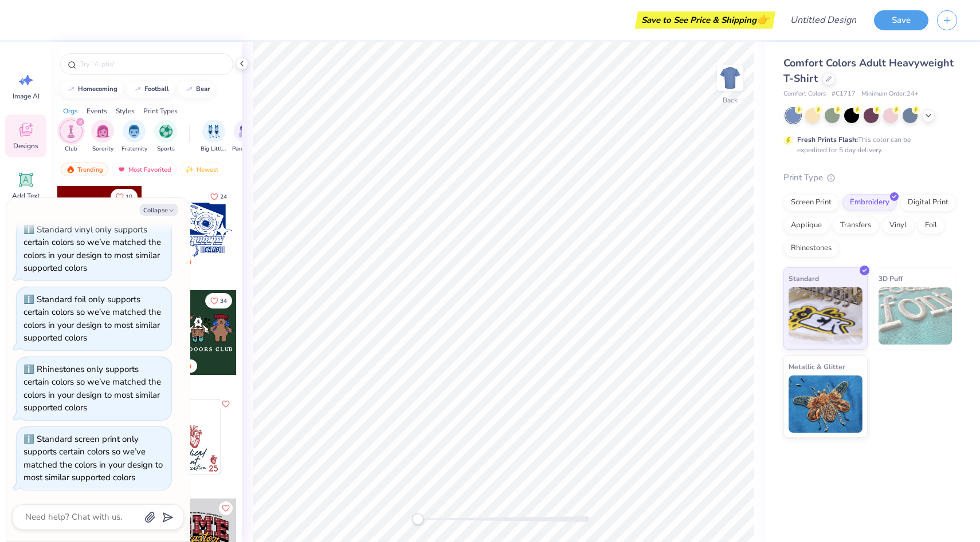  I want to click on img: most_fav.gif, so click(121, 169).